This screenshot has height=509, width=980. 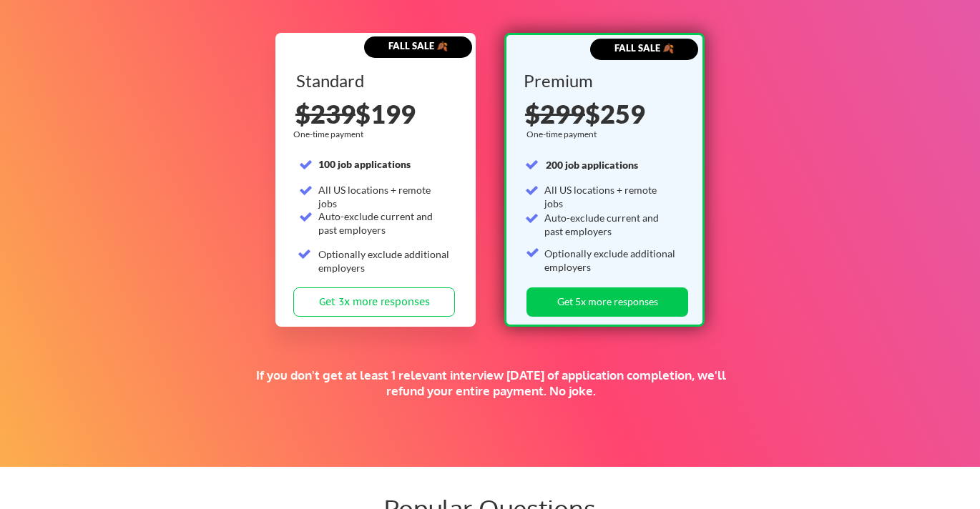 I want to click on div: Premium, so click(x=601, y=81).